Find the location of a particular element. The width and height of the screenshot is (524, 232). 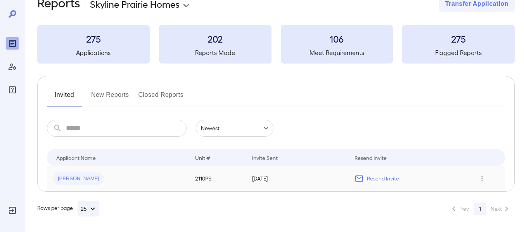

div: Invite Sent is located at coordinates (265, 158).